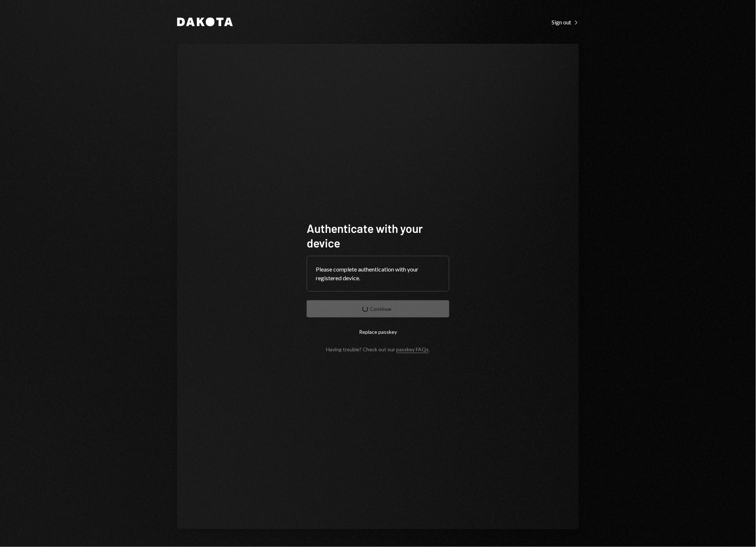  I want to click on div: Having trouble? Check out our ., so click(378, 349).